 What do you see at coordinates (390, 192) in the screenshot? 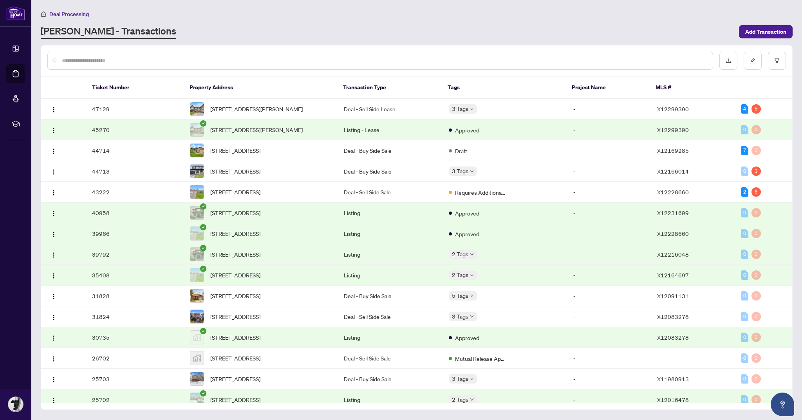
I see `td: Deal - Sell Side Sale` at bounding box center [390, 192].